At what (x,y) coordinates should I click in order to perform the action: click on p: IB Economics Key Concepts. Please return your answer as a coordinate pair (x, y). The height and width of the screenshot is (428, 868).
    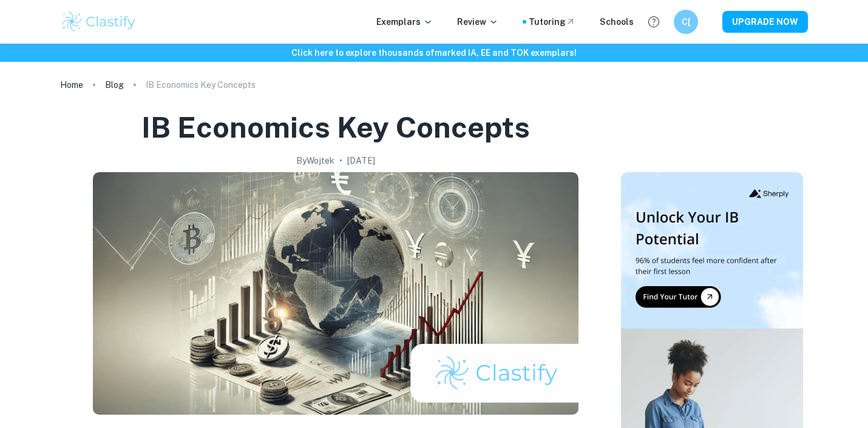
    Looking at the image, I should click on (201, 85).